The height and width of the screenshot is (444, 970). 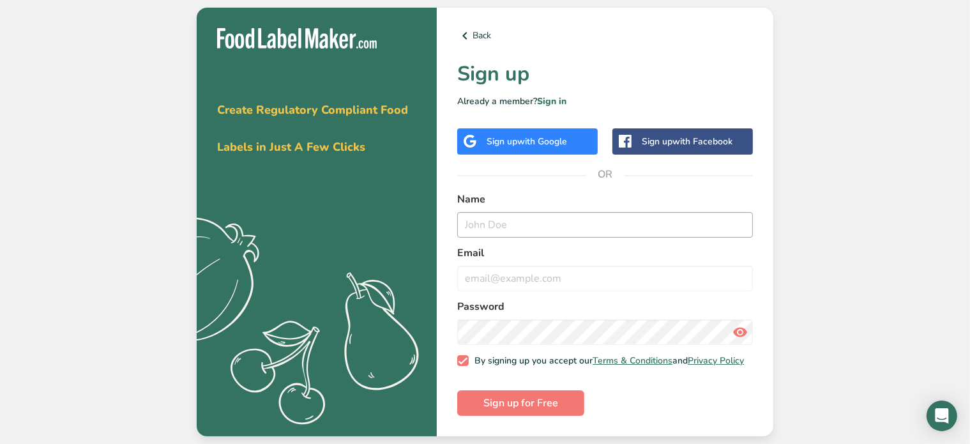 What do you see at coordinates (552, 101) in the screenshot?
I see `a: Sign in` at bounding box center [552, 101].